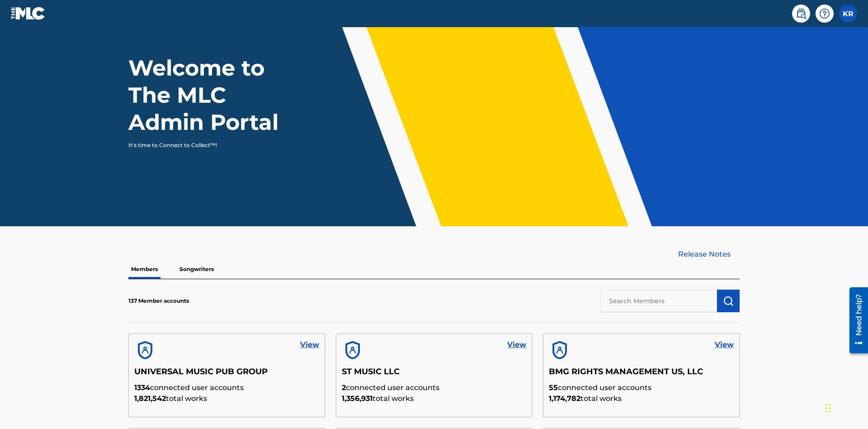 The height and width of the screenshot is (429, 868). Describe the element at coordinates (849, 14) in the screenshot. I see `div: User Menu` at that location.